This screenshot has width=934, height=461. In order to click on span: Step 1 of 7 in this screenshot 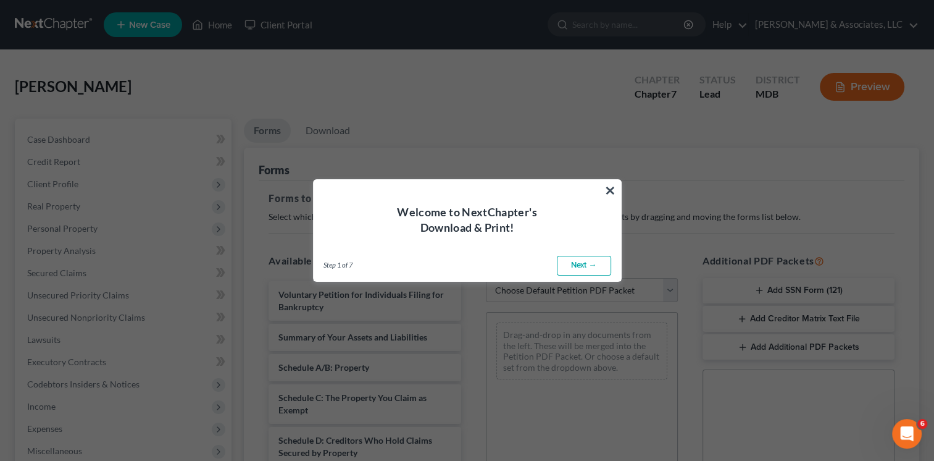, I will do `click(338, 265)`.